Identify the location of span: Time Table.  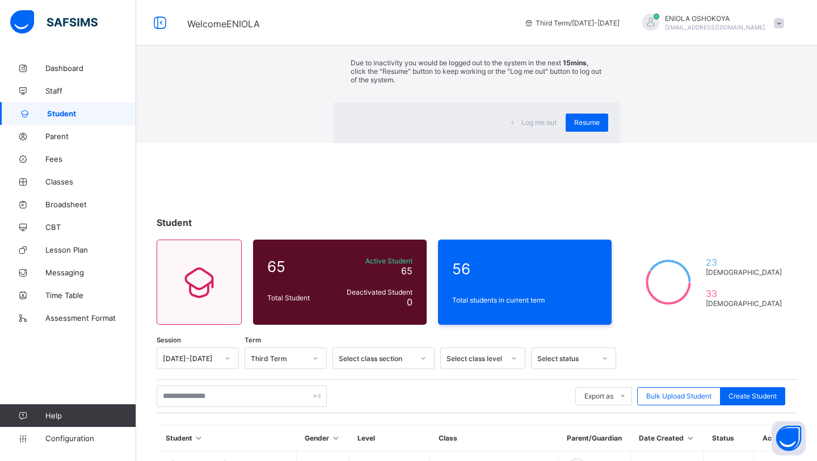
(91, 295).